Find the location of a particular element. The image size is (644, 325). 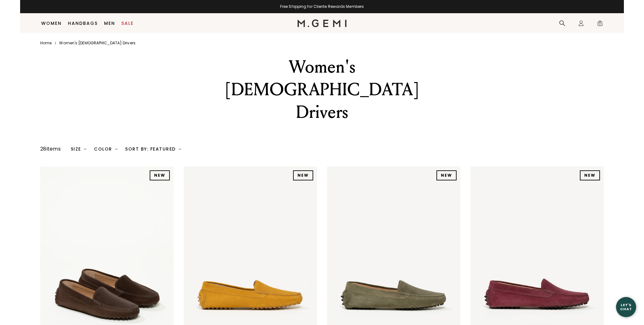

a: Men is located at coordinates (109, 23).